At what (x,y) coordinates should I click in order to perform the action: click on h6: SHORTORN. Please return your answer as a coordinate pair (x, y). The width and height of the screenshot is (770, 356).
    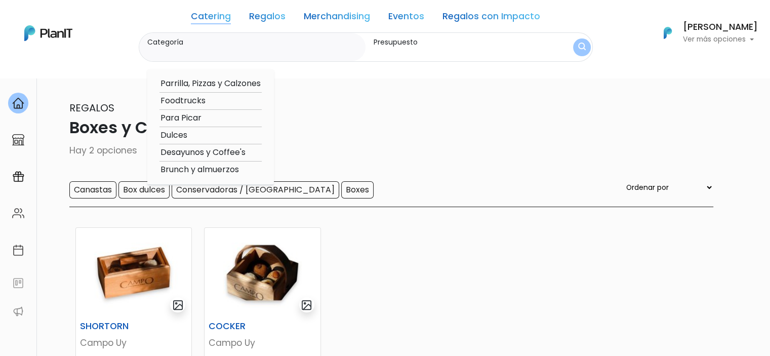
    Looking at the image, I should click on (114, 326).